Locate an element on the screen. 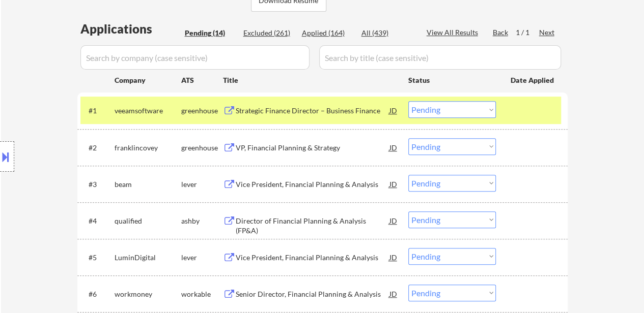 The height and width of the screenshot is (313, 644). div: 1 / 1 is located at coordinates (527, 33).